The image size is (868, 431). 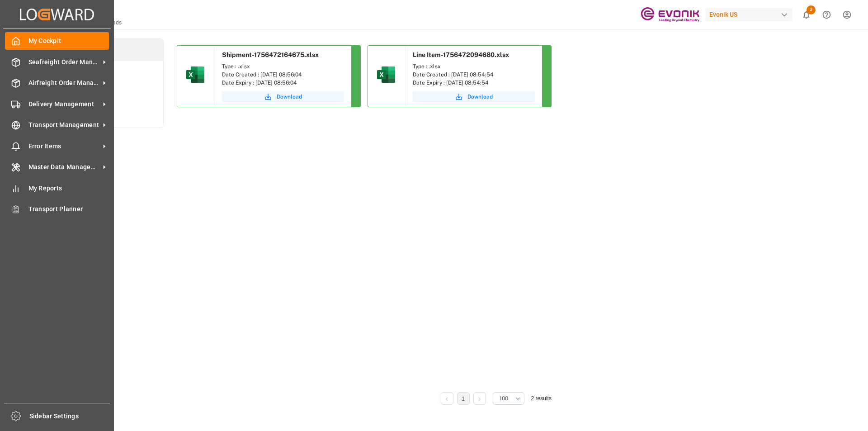 What do you see at coordinates (64, 62) in the screenshot?
I see `span: Seafreight Order Management` at bounding box center [64, 62].